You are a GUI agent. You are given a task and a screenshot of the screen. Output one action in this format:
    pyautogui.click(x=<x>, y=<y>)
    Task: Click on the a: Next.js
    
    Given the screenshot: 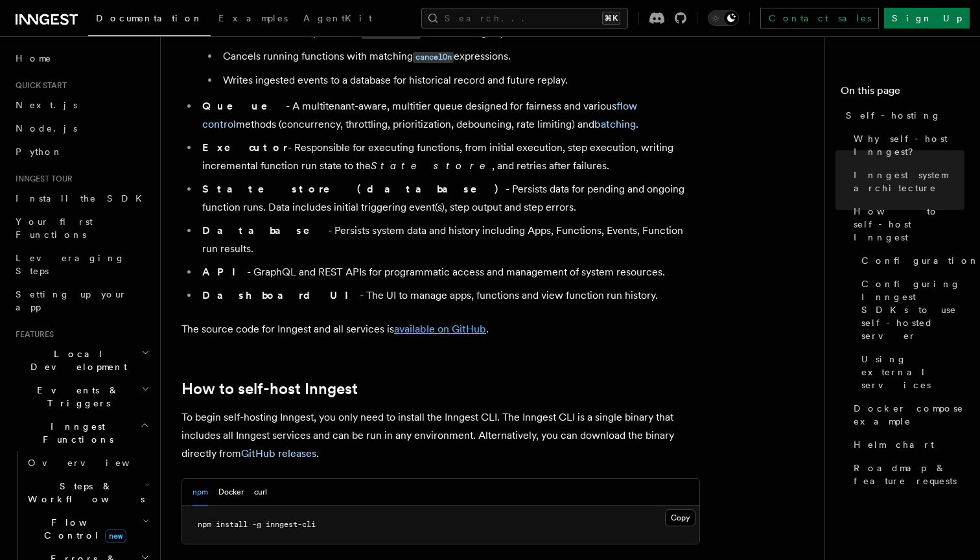 What is the action you would take?
    pyautogui.click(x=81, y=105)
    